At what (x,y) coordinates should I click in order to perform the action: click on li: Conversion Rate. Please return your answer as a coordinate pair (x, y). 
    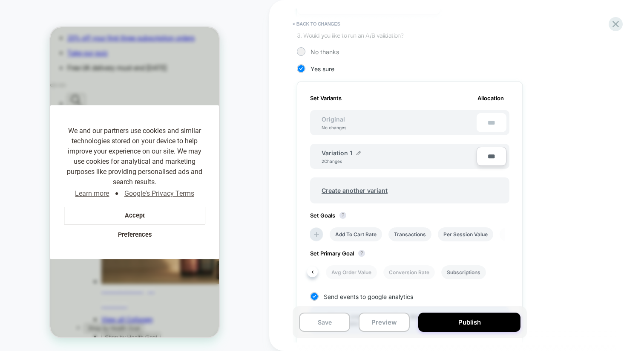
    Looking at the image, I should click on (409, 272).